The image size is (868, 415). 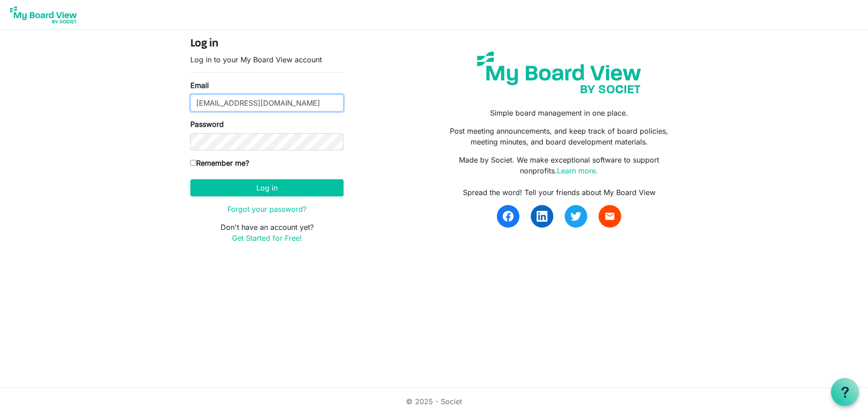 What do you see at coordinates (576, 217) in the screenshot?
I see `img: twitter.svg` at bounding box center [576, 217].